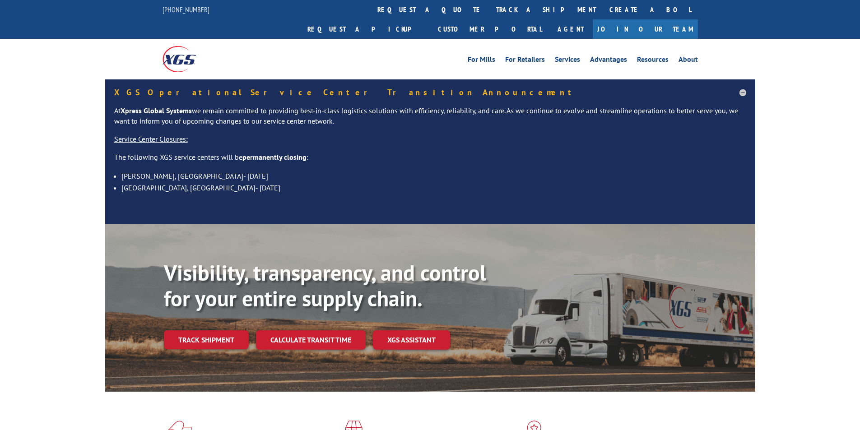  I want to click on strong: Xpress Global Systems, so click(156, 111).